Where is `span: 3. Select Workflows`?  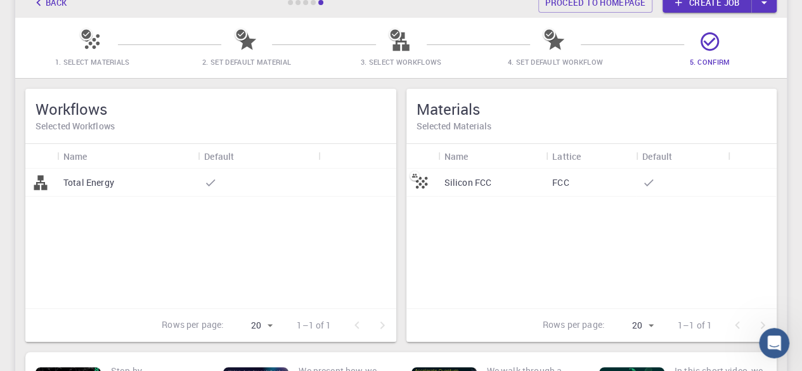 span: 3. Select Workflows is located at coordinates (401, 61).